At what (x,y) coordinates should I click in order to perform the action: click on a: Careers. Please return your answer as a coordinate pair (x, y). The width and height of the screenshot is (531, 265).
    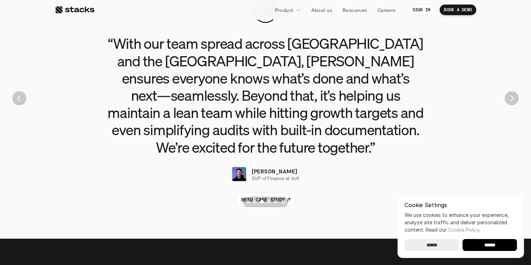
    Looking at the image, I should click on (387, 10).